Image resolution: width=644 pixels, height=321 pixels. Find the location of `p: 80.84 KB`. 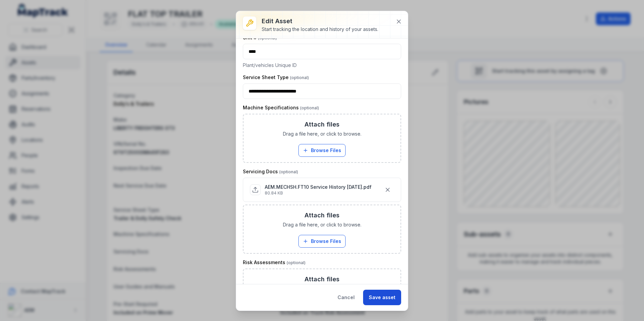

p: 80.84 KB is located at coordinates (318, 193).